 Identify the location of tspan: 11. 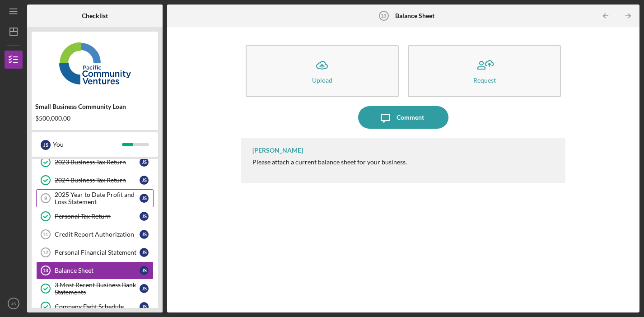
(45, 234).